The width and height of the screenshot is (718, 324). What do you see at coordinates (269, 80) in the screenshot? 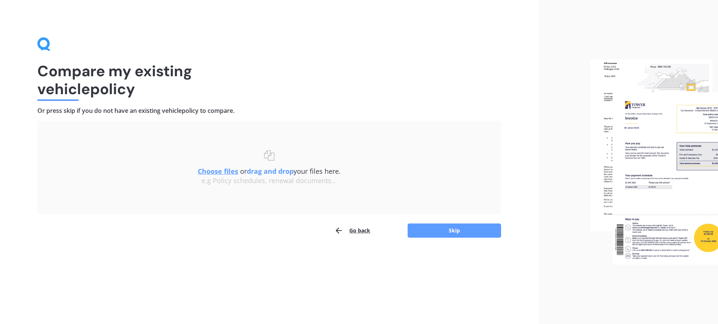
I see `h1: Compare my existing vehicle policy` at bounding box center [269, 80].